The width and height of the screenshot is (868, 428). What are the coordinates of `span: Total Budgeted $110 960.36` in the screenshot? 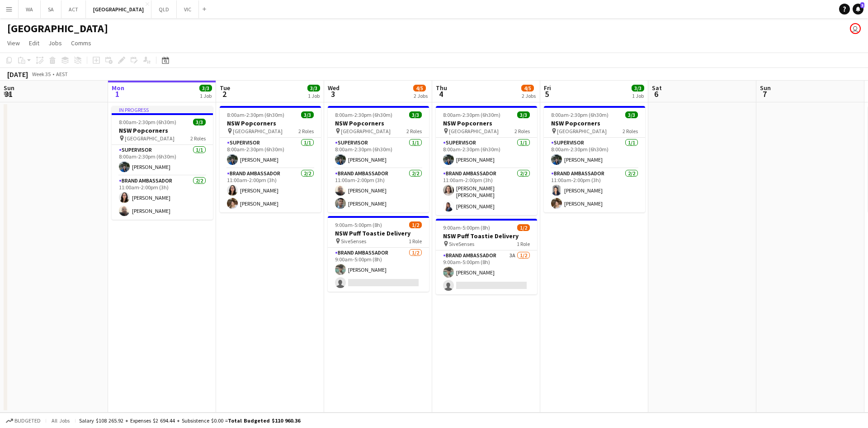 It's located at (264, 420).